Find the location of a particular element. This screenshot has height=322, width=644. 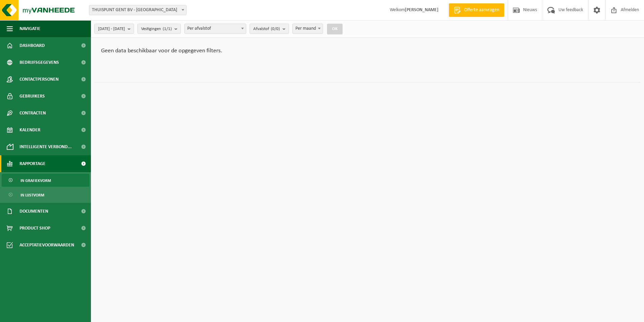

span: Product Shop is located at coordinates (35, 228).